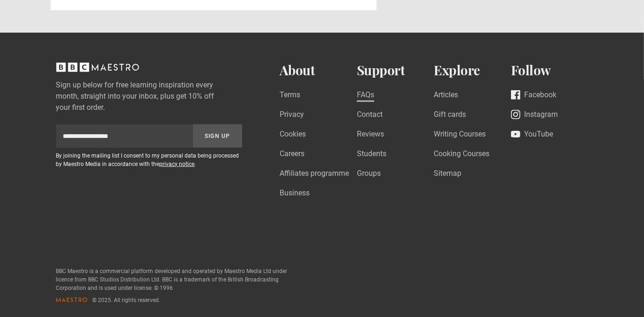 The height and width of the screenshot is (317, 644). What do you see at coordinates (369, 174) in the screenshot?
I see `a: Groups` at bounding box center [369, 174].